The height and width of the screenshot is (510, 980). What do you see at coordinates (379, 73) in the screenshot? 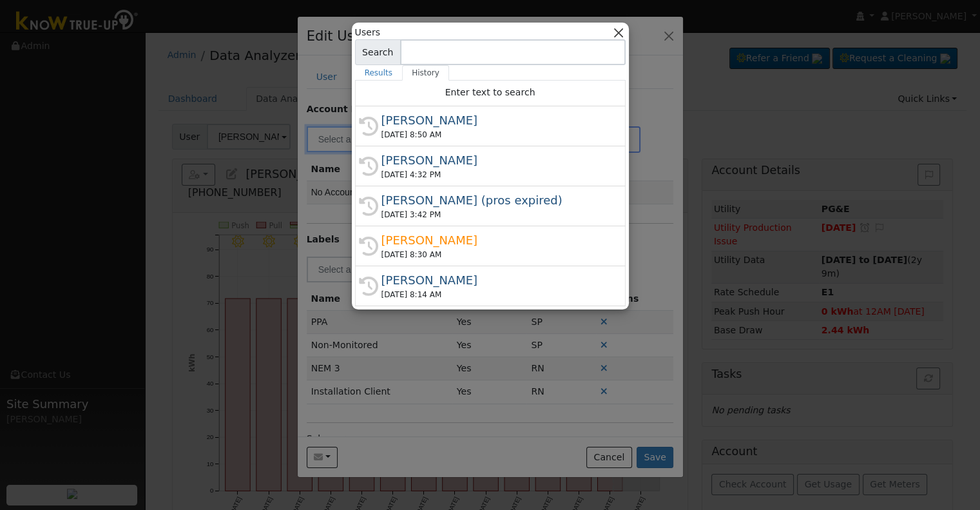
I see `a: Results` at bounding box center [379, 73].